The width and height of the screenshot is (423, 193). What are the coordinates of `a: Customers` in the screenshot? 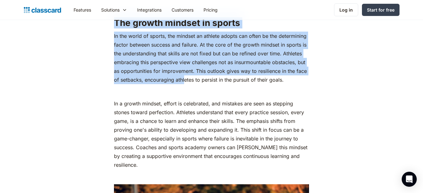 It's located at (183, 10).